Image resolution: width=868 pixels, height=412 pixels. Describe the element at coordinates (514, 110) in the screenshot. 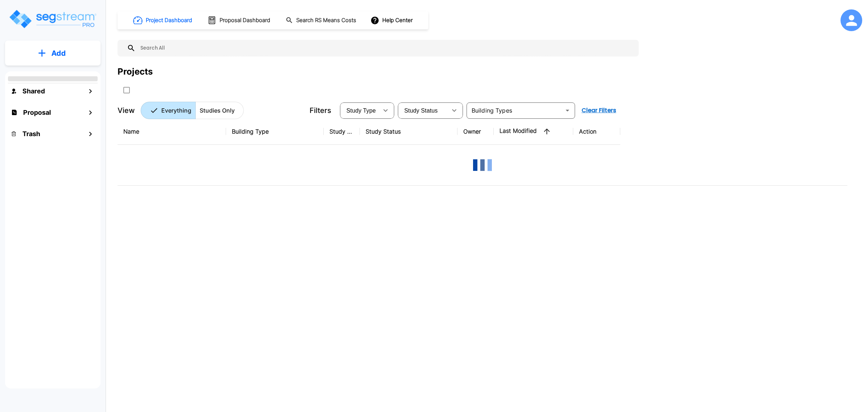

I see `input: Building Types` at that location.